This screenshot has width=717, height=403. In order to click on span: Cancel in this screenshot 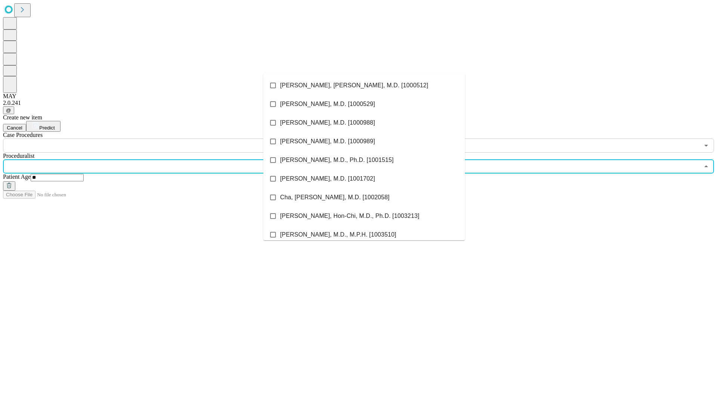, I will do `click(15, 128)`.